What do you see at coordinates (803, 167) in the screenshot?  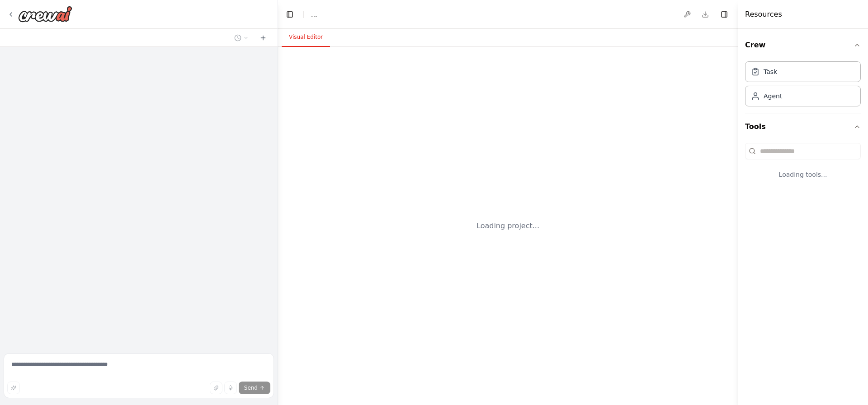 I see `div: Tools` at bounding box center [803, 167].